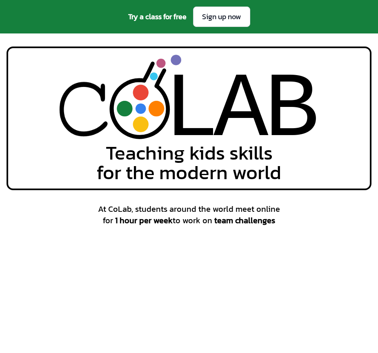 This screenshot has width=378, height=353. Describe the element at coordinates (292, 111) in the screenshot. I see `div: B` at that location.